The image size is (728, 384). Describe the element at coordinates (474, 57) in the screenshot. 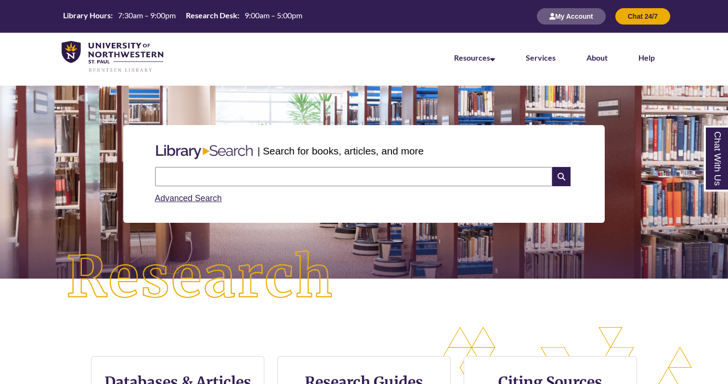

I see `a: Resources` at that location.